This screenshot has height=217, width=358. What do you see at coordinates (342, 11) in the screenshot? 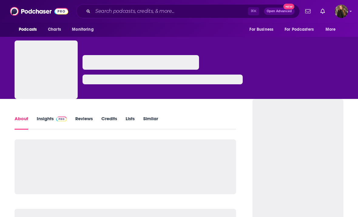
I see `span: Logged in as anamarquis` at bounding box center [342, 11].